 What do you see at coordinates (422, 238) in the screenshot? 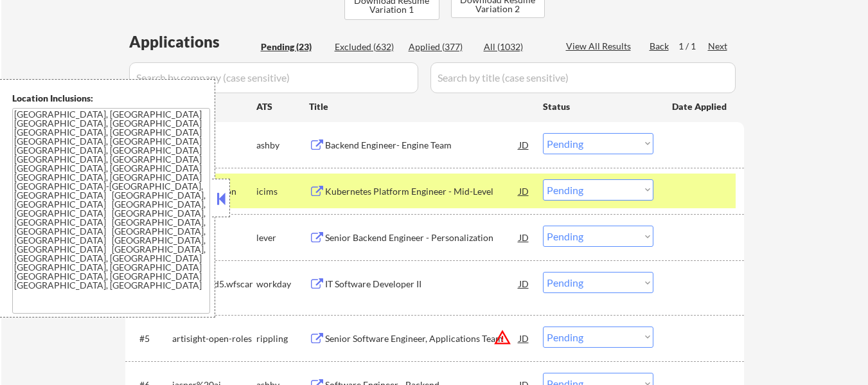
I see `div: Senior Backend Engineer - Personalization` at bounding box center [422, 238].